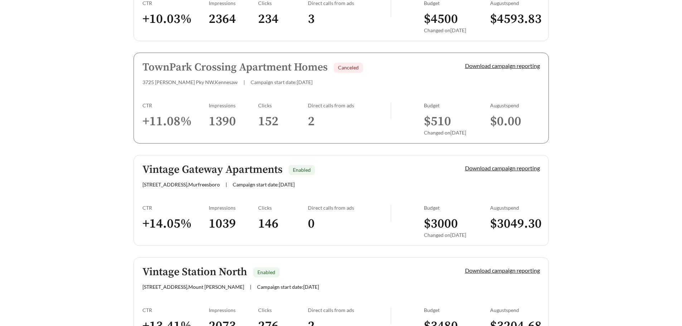  I want to click on span: Canceled, so click(349, 67).